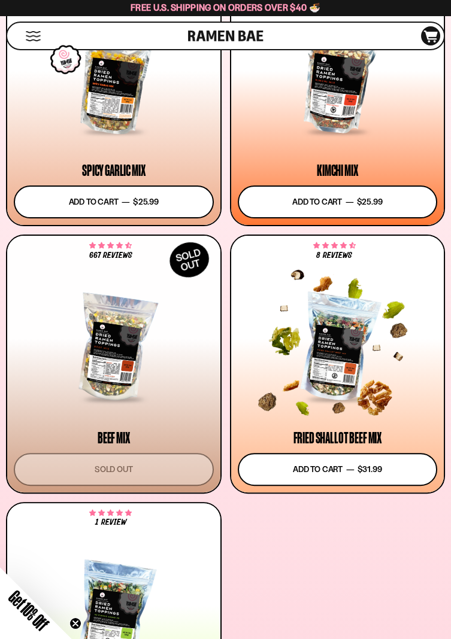 The image size is (451, 639). What do you see at coordinates (337, 171) in the screenshot?
I see `div: Kimchi Mix` at bounding box center [337, 171].